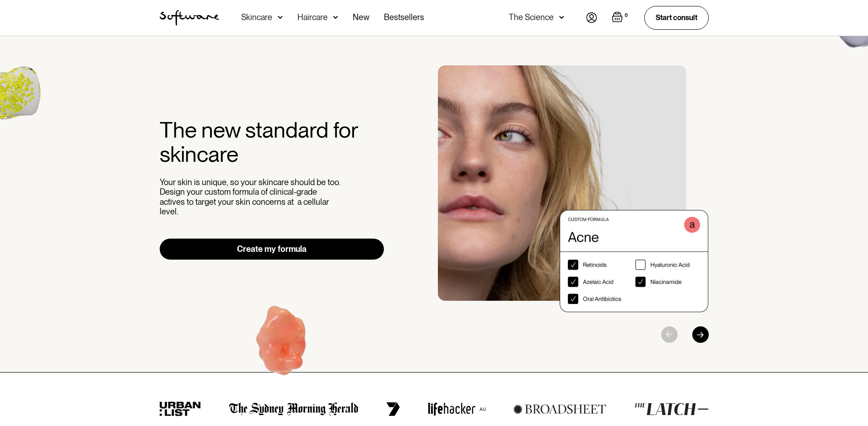 This screenshot has height=426, width=868. I want to click on a: Start consult, so click(676, 17).